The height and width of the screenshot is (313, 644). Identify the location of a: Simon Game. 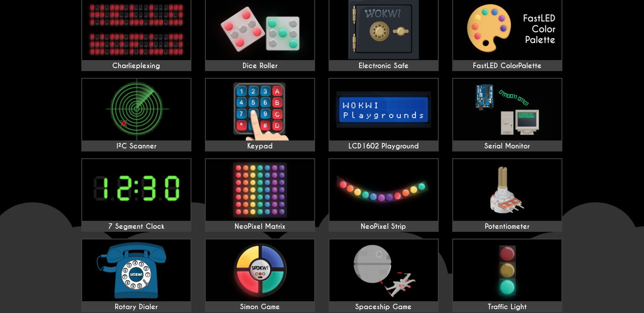
(260, 275).